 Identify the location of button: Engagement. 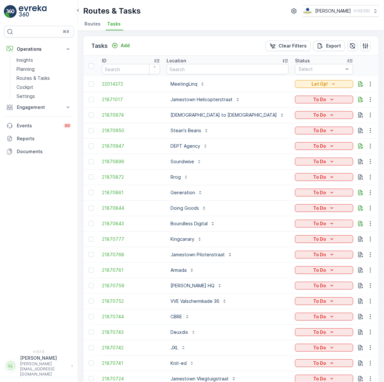
(39, 107).